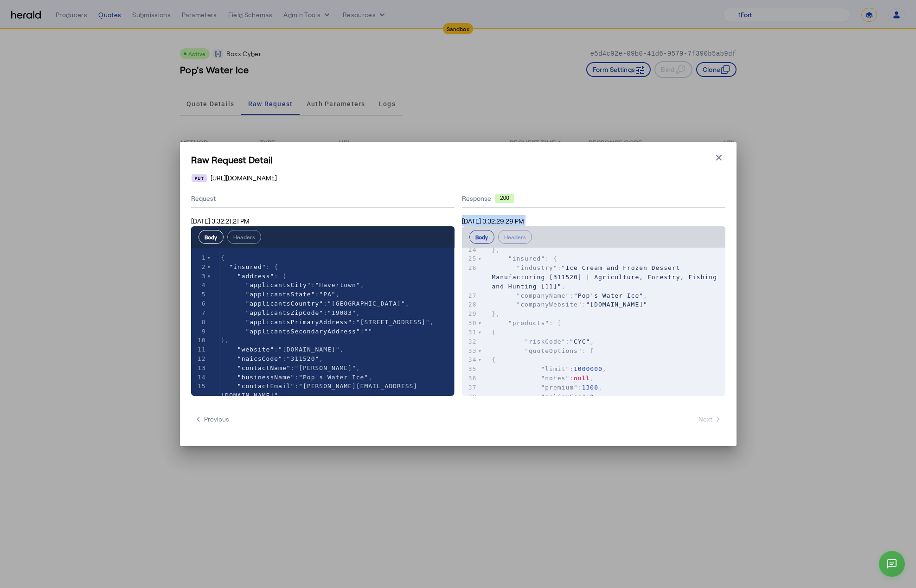 The height and width of the screenshot is (588, 916). I want to click on span: "Ice Cream and Frozen Dessert Manufacturing [311520] | Agriculture, Forestry, Fishing and Hunting..., so click(606, 276).